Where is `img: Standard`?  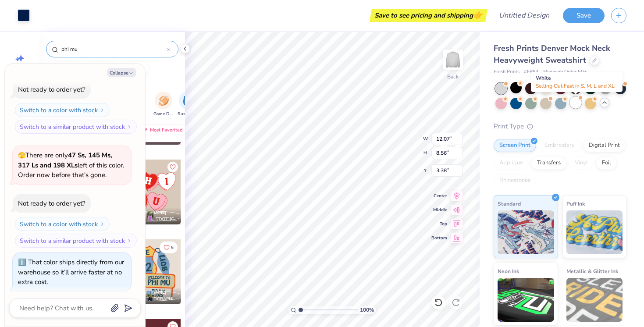
img: Standard is located at coordinates (526, 232).